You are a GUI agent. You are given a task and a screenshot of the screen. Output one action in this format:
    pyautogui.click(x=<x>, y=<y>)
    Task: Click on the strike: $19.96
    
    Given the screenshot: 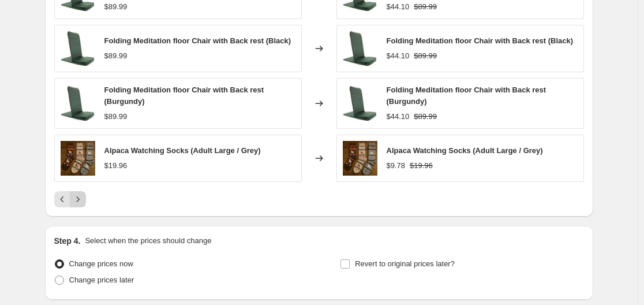 What is the action you would take?
    pyautogui.click(x=421, y=166)
    